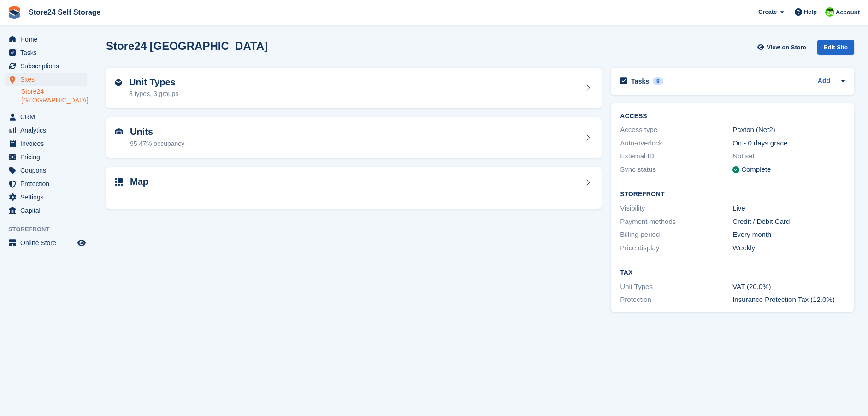 Image resolution: width=868 pixels, height=416 pixels. Describe the element at coordinates (354, 88) in the screenshot. I see `a: Unit Types 8 types, 3 groups` at that location.